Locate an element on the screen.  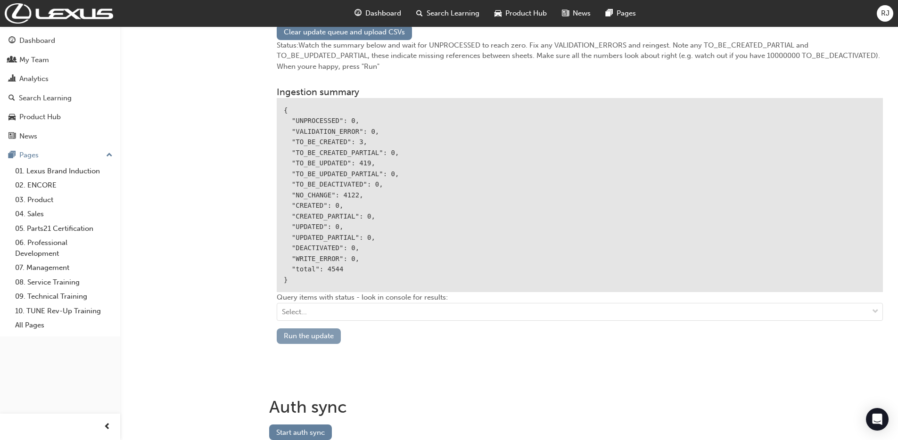
img: Trak is located at coordinates (59, 13).